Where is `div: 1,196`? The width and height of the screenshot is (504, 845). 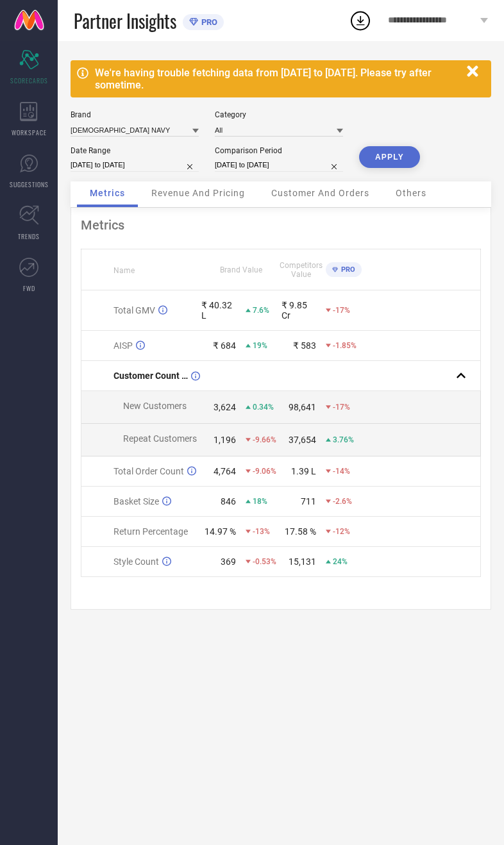 div: 1,196 is located at coordinates (224, 440).